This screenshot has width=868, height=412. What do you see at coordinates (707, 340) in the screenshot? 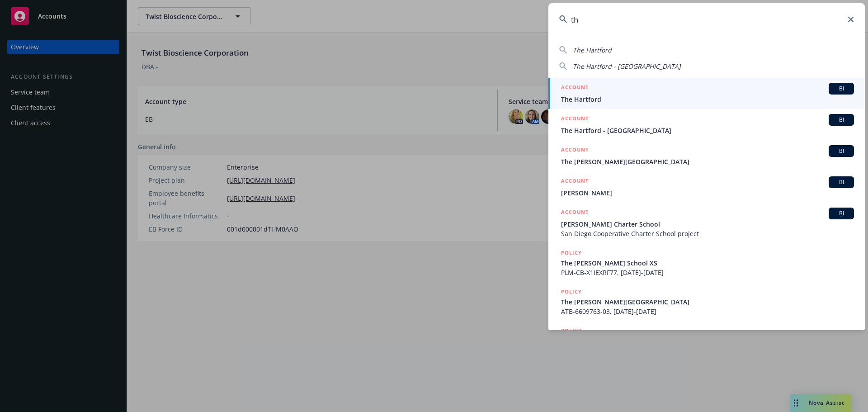
I see `a: POLICY` at bounding box center [707, 340].